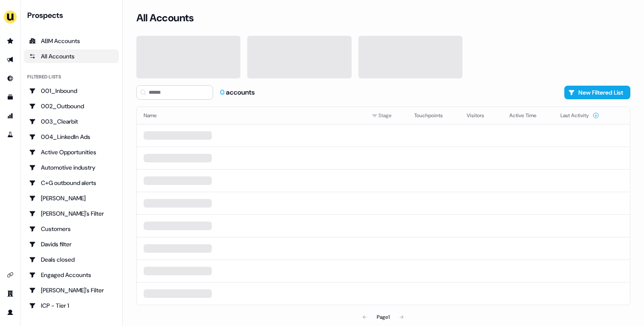  What do you see at coordinates (71, 260) in the screenshot?
I see `div: Deals closed` at bounding box center [71, 260].